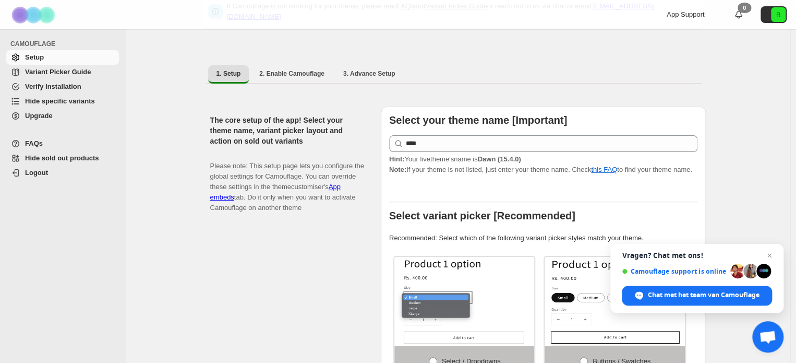 The height and width of the screenshot is (363, 796). What do you see at coordinates (697, 255) in the screenshot?
I see `span: Vragen? Chat met ons!` at bounding box center [697, 255].